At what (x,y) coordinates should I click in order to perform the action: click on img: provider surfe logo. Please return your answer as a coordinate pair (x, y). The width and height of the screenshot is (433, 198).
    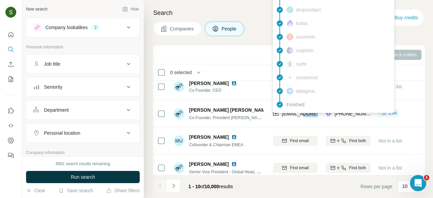
    Looking at the image, I should click on (290, 64).